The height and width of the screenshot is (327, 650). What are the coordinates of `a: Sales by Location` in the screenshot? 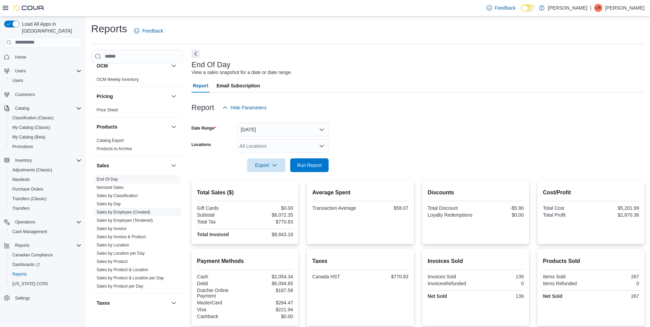 It's located at (113, 245).